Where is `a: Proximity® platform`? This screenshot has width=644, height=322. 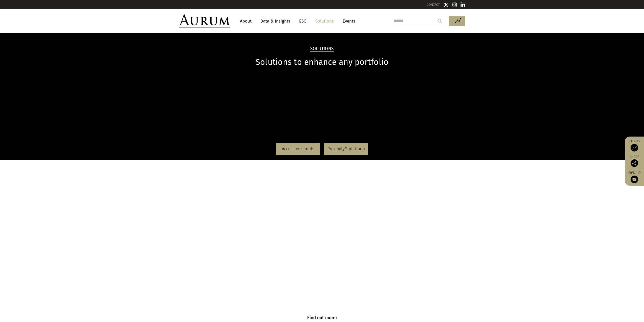
a: Proximity® platform is located at coordinates (346, 149).